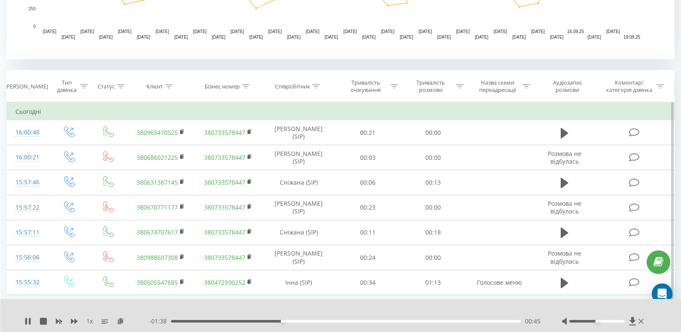 The width and height of the screenshot is (681, 332). I want to click on div: Співробітник, so click(293, 86).